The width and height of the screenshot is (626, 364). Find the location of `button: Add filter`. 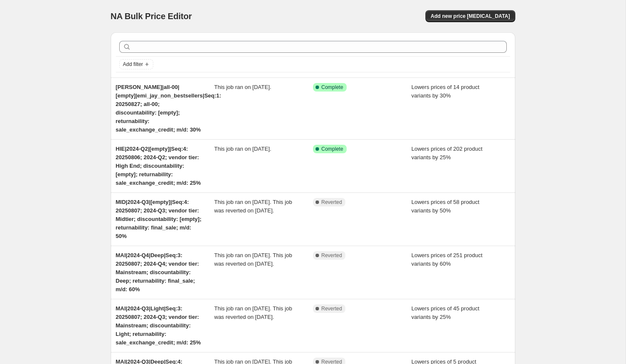

button: Add filter is located at coordinates (136, 64).